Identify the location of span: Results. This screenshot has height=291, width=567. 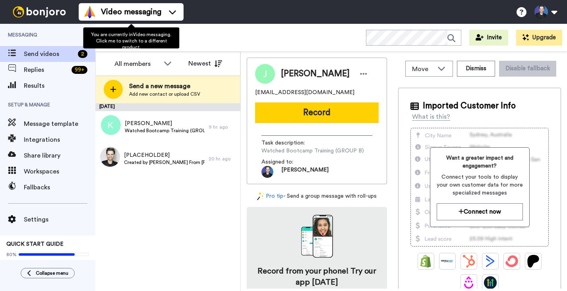
(60, 86).